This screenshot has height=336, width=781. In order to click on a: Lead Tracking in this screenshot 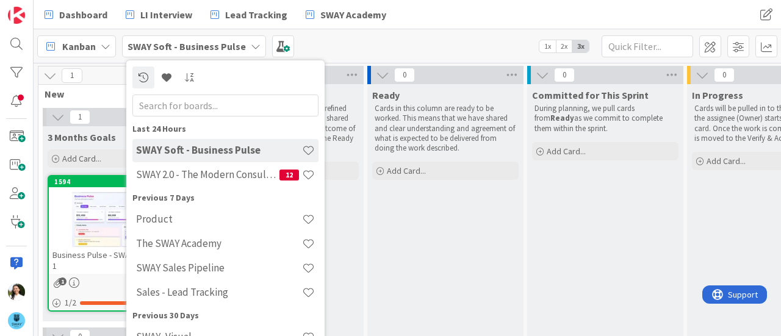, I will do `click(249, 15)`.